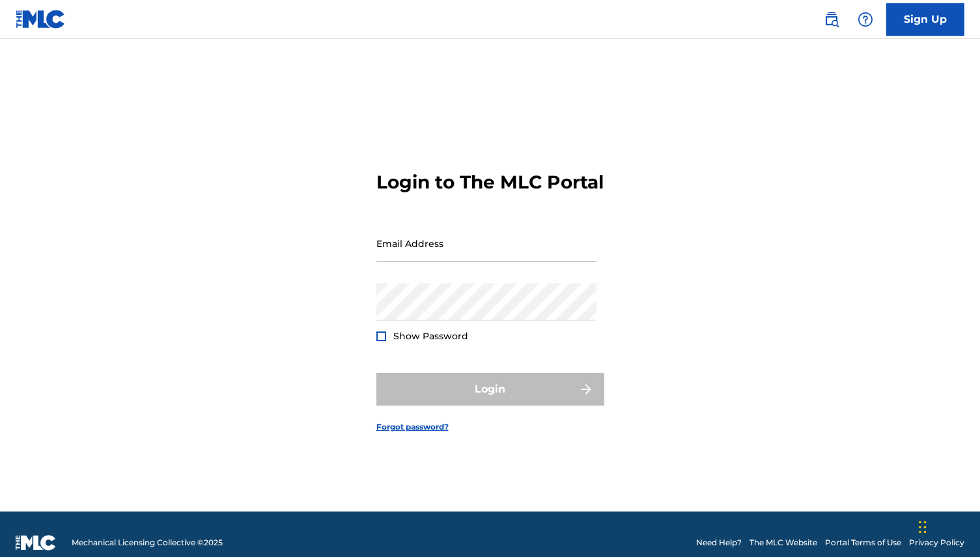 This screenshot has height=557, width=980. Describe the element at coordinates (922, 527) in the screenshot. I see `div: Drag` at that location.